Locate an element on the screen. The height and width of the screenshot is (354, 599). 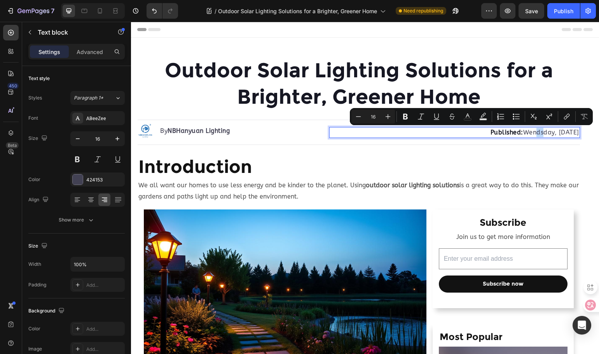
button: Save is located at coordinates (531, 11).